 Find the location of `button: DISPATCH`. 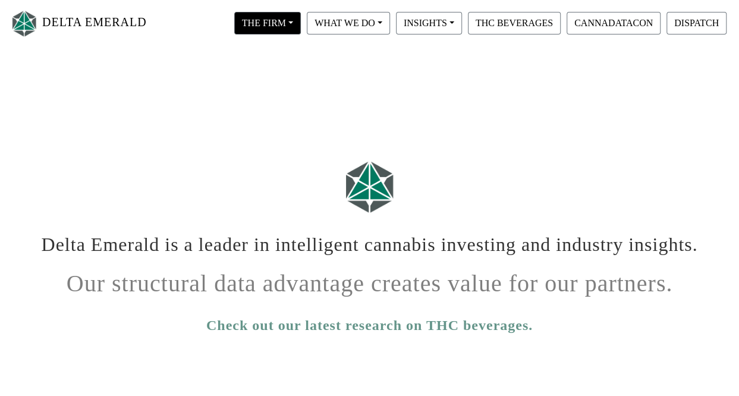

button: DISPATCH is located at coordinates (696, 23).